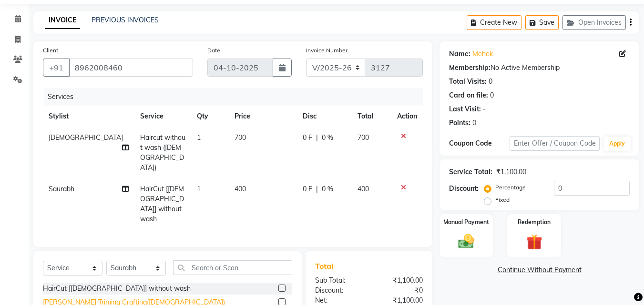  Describe the element at coordinates (616, 144) in the screenshot. I see `button: Apply` at that location.